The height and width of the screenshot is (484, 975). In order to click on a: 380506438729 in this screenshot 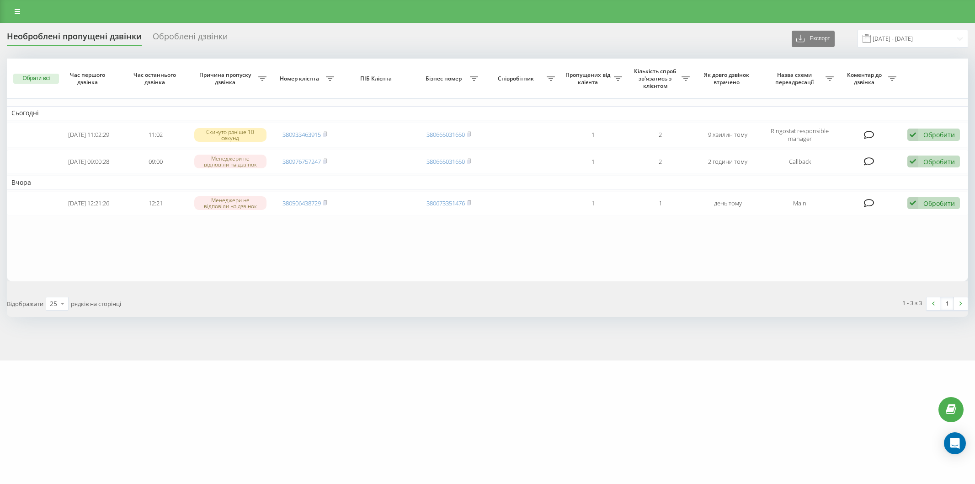, I will do `click(302, 203)`.